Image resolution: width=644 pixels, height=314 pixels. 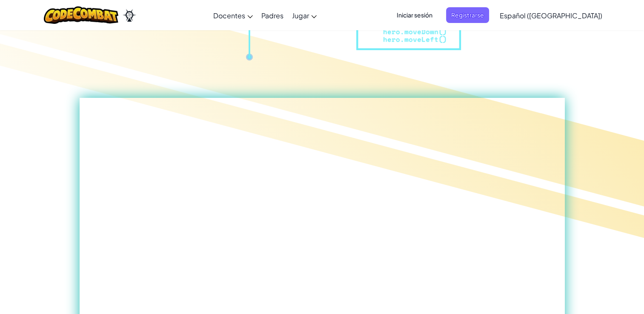 What do you see at coordinates (81, 15) in the screenshot?
I see `img: CodeCombat logo` at bounding box center [81, 15].